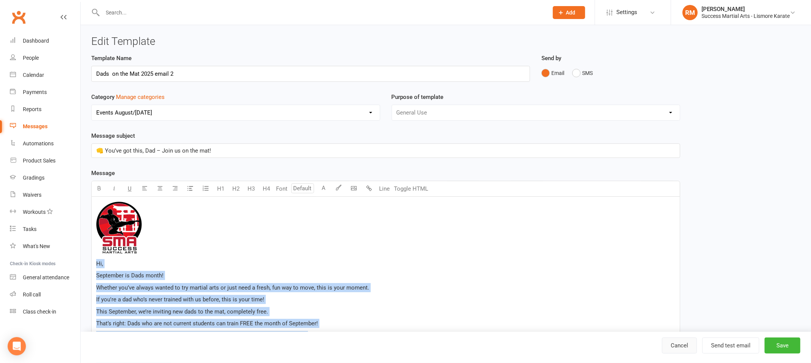  I want to click on a: Tasks, so click(45, 229).